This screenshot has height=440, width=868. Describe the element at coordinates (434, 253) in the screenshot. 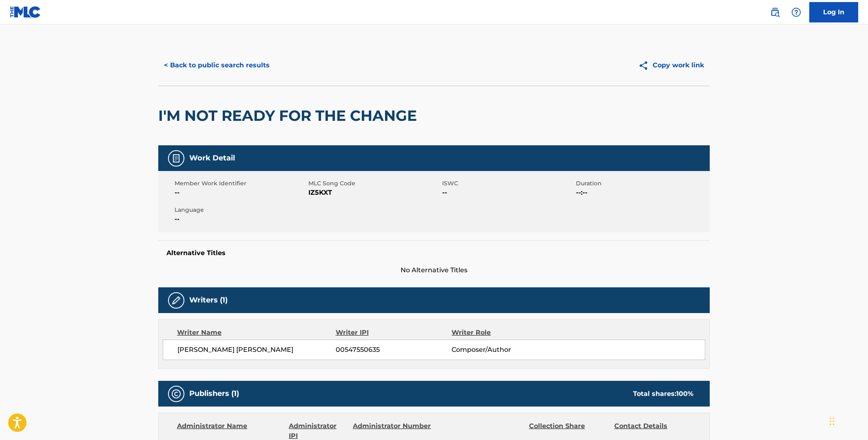

I see `h5: Alternative Titles` at that location.